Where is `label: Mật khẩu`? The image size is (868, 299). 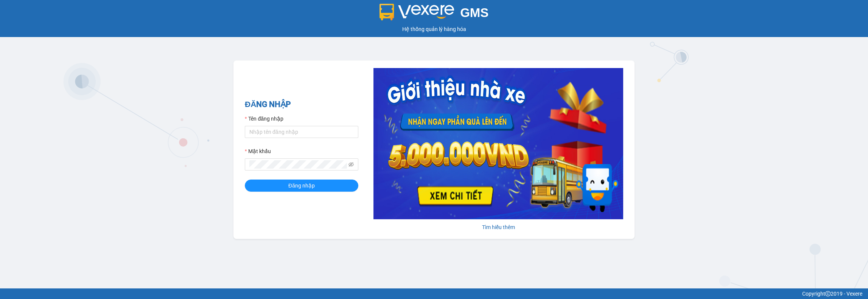
label: Mật khẩu is located at coordinates (258, 151).